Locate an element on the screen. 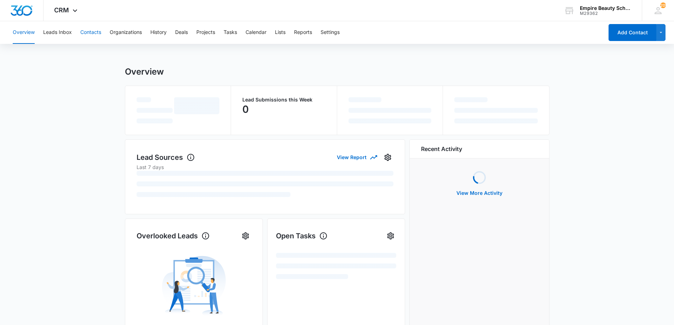 The height and width of the screenshot is (325, 674). button: Reports is located at coordinates (303, 33).